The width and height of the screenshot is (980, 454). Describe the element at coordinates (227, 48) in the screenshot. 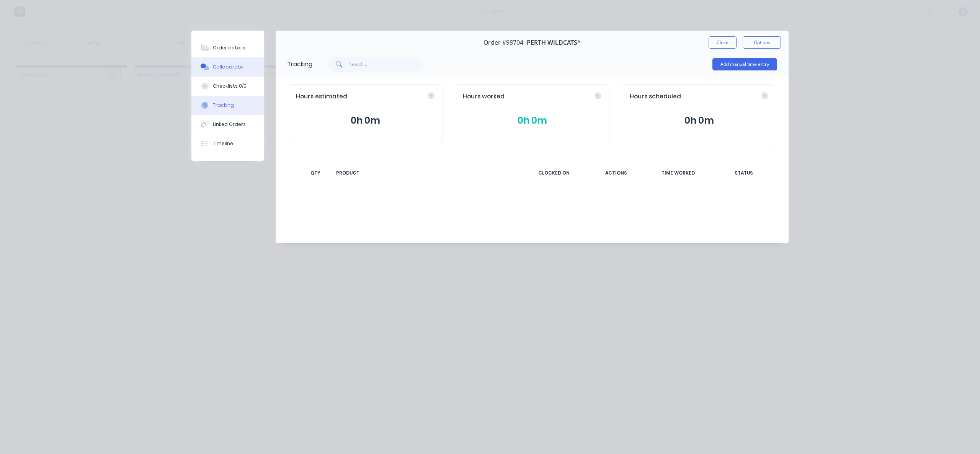

I see `button: Order details` at that location.